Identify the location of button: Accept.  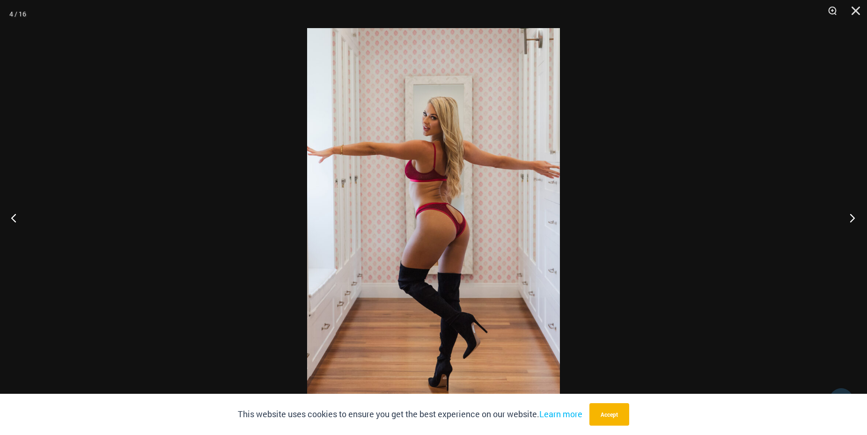
(609, 414).